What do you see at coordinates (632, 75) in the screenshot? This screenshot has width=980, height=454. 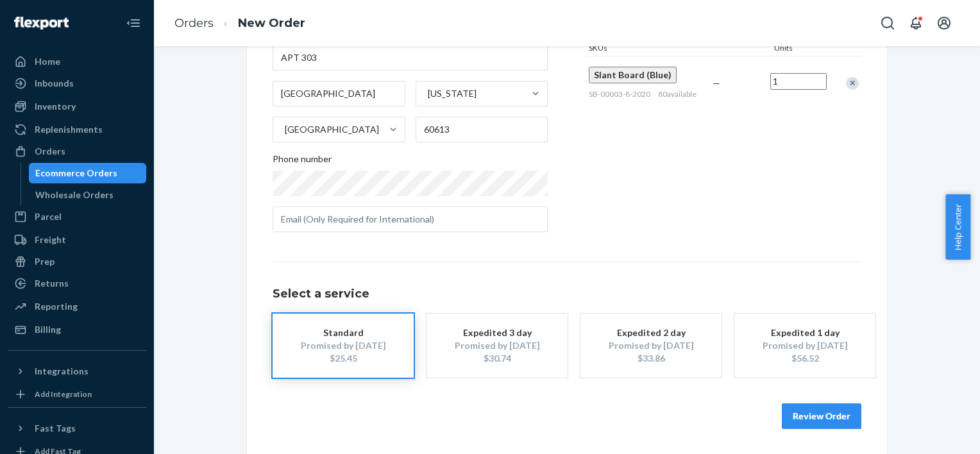 I see `button: Slant Board (Blue)` at bounding box center [632, 75].